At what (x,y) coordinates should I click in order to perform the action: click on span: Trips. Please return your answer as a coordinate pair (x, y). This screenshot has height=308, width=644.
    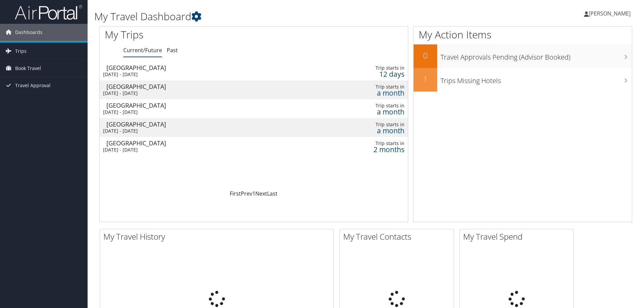
    Looking at the image, I should click on (21, 51).